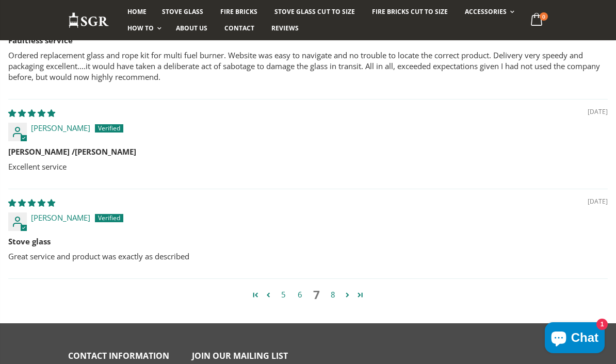 The image size is (616, 364). What do you see at coordinates (285, 28) in the screenshot?
I see `span: Reviews` at bounding box center [285, 28].